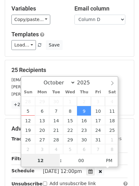  I want to click on h5: 25 Recipients, so click(70, 70).